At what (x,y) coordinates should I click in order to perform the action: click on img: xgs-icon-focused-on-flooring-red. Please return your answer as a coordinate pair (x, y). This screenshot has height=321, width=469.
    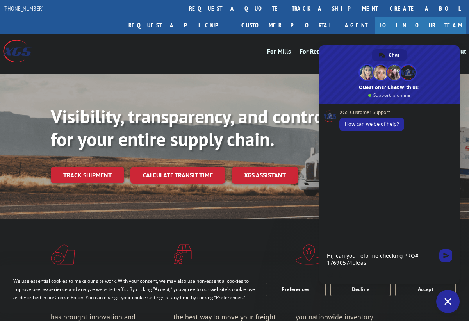
    Looking at the image, I should click on (183, 255).